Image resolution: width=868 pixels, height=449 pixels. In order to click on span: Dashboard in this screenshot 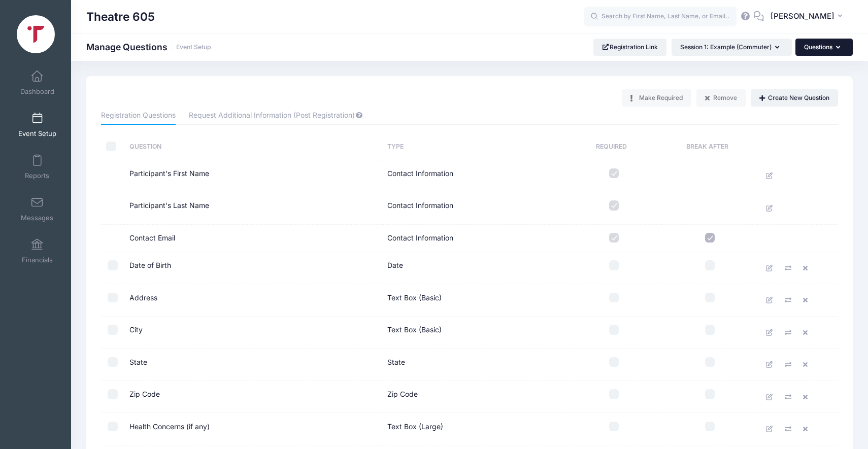, I will do `click(37, 92)`.